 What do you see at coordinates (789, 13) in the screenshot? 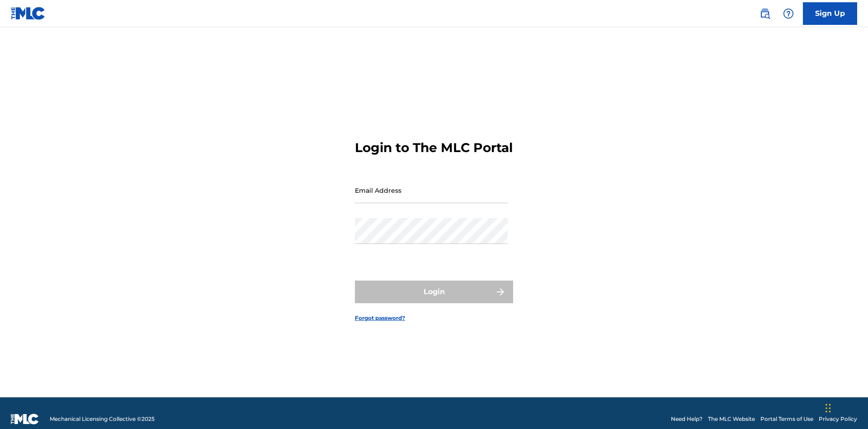
I see `div: Help` at bounding box center [789, 13].